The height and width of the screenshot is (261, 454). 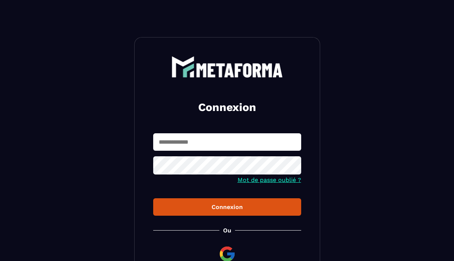 I want to click on a: Mot de passe oublié ?, so click(x=269, y=180).